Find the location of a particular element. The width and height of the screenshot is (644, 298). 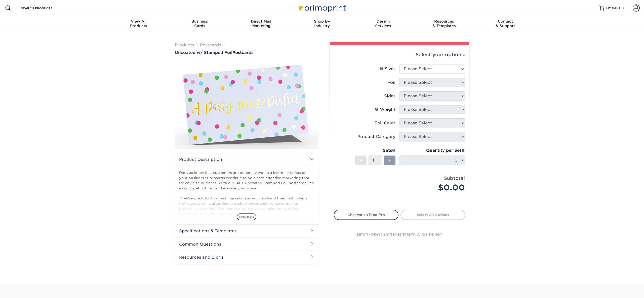

div: Products is located at coordinates (139, 24).